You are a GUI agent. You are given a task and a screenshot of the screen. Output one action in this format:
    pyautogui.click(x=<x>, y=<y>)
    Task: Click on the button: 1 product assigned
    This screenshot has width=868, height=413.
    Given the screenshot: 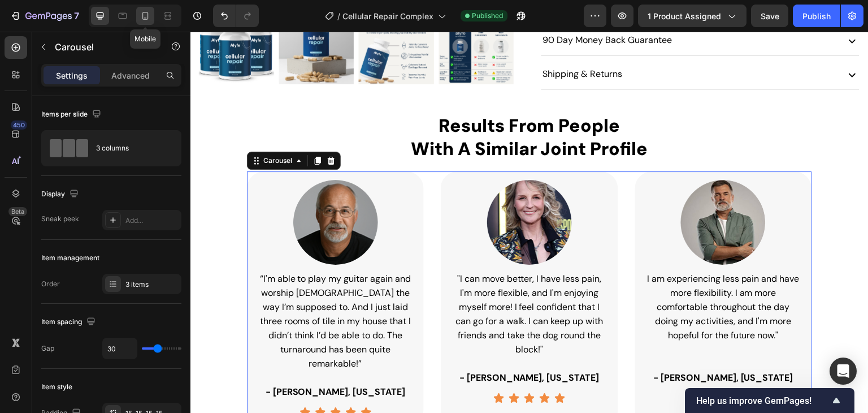 What is the action you would take?
    pyautogui.click(x=692, y=16)
    